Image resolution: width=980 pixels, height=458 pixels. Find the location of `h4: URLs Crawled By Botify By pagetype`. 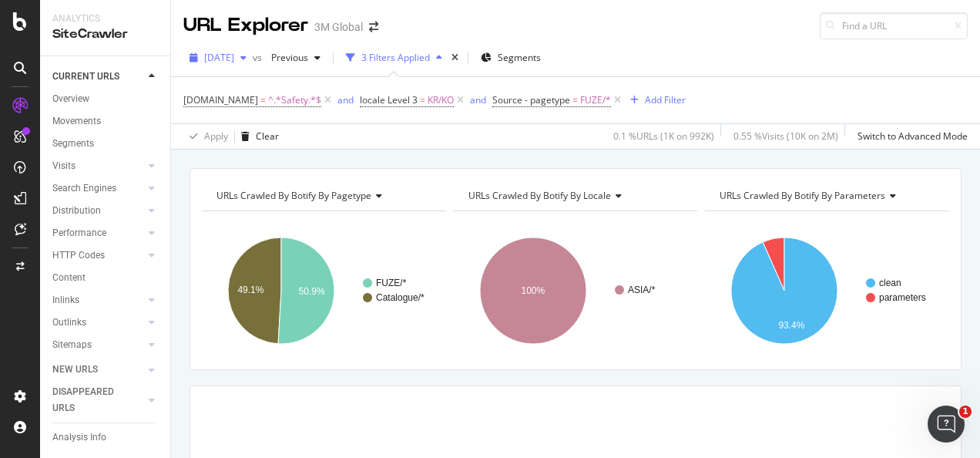

h4: URLs Crawled By Botify By pagetype is located at coordinates (323, 195).